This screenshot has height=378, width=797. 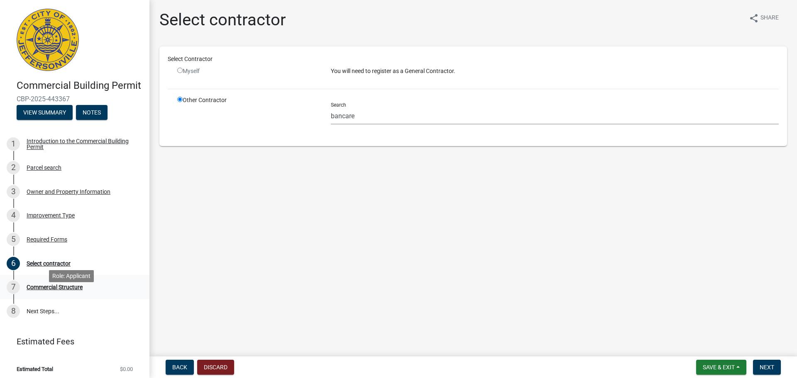 I want to click on span: Share, so click(x=769, y=18).